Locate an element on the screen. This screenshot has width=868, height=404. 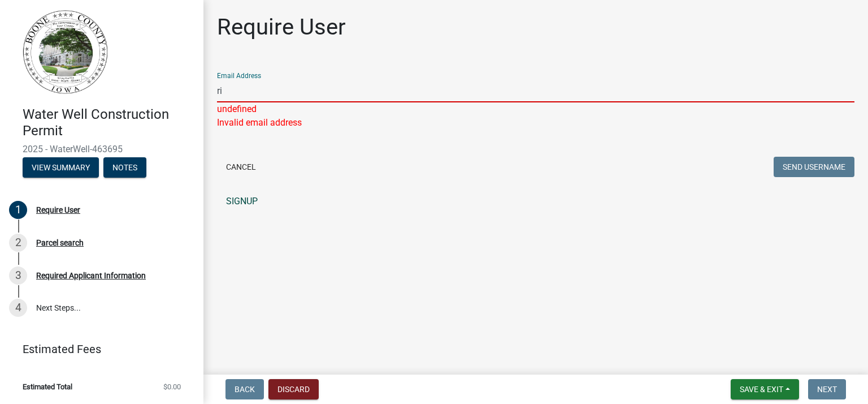
button: Discard is located at coordinates (293, 389).